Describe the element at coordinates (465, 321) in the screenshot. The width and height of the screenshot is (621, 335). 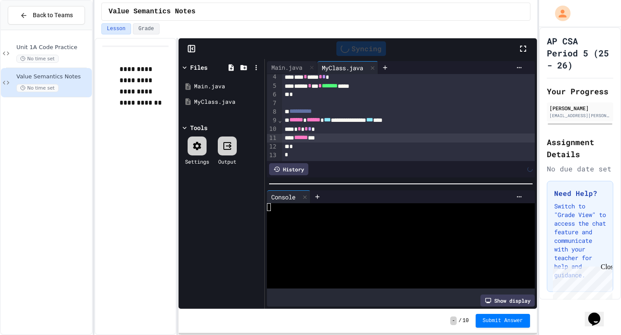
I see `span: 10` at that location.